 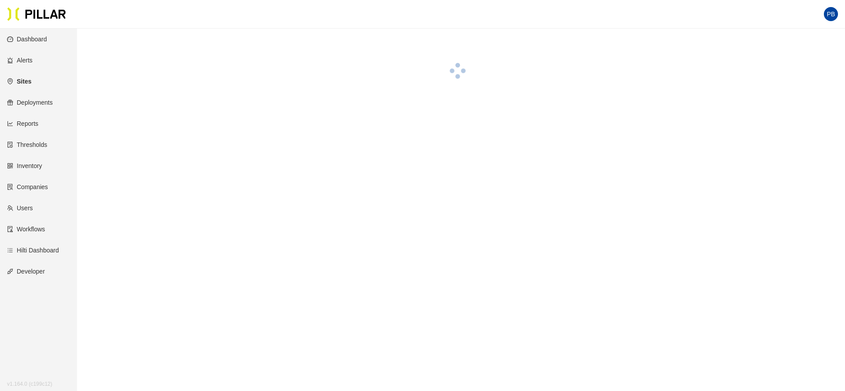 What do you see at coordinates (20, 208) in the screenshot?
I see `a: teamUsers` at bounding box center [20, 208].